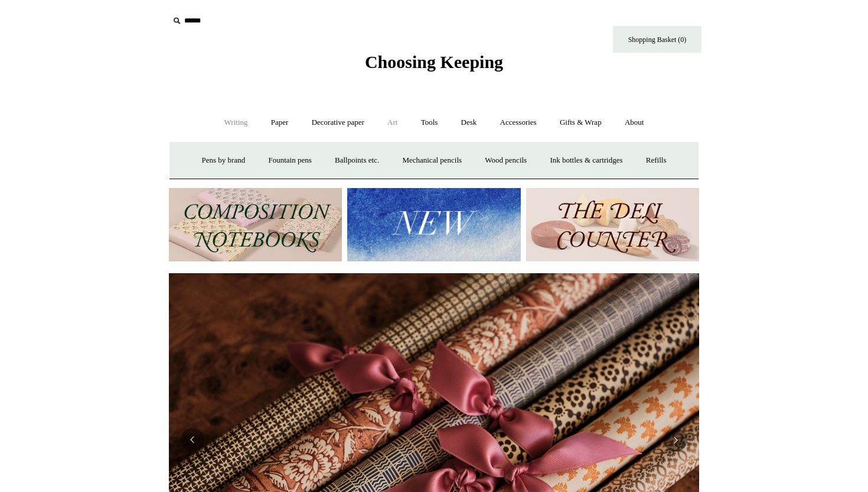 This screenshot has width=868, height=492. I want to click on a: Pens by brand, so click(224, 160).